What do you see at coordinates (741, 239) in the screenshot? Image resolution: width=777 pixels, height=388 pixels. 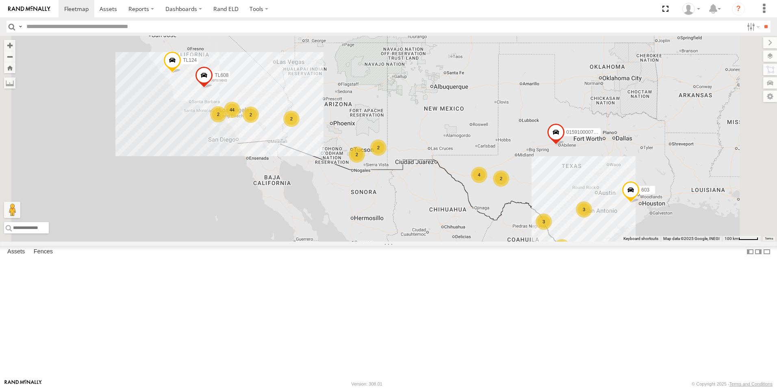 I see `button: Map Scale: 100 km per 45 pixels` at bounding box center [741, 239].